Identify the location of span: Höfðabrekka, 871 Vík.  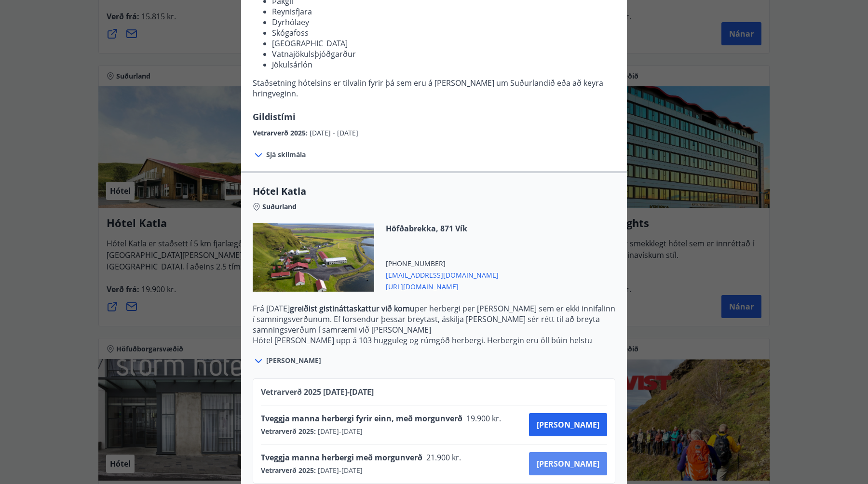
(442, 229).